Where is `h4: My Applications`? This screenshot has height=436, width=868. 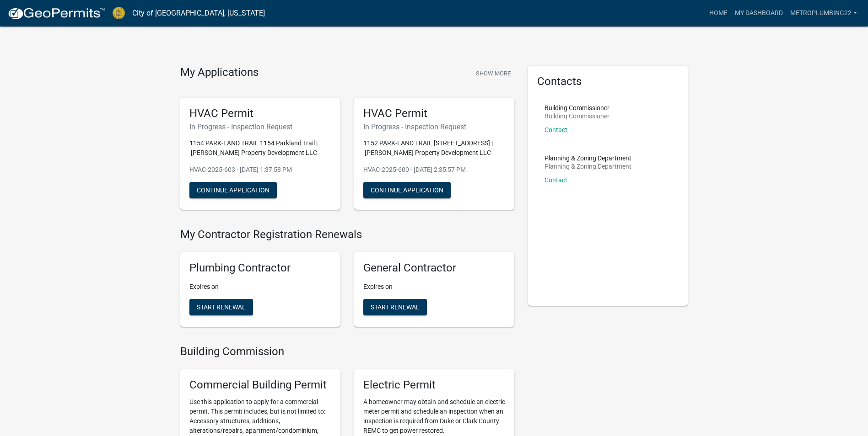
h4: My Applications is located at coordinates (219, 73).